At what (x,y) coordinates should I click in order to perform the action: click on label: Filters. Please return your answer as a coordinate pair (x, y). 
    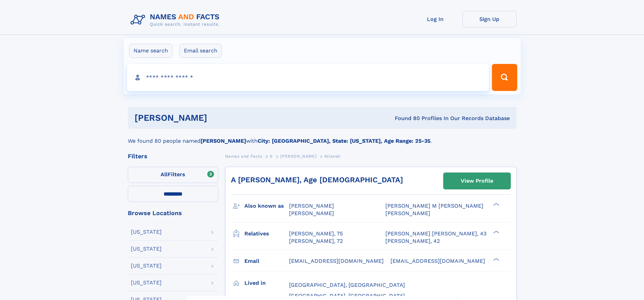
    Looking at the image, I should click on (173, 175).